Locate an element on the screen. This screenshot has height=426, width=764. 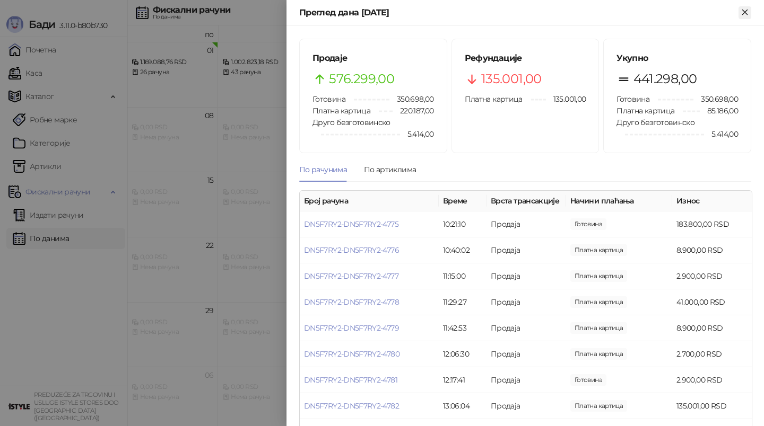
span: 220.187,00 is located at coordinates (413, 111).